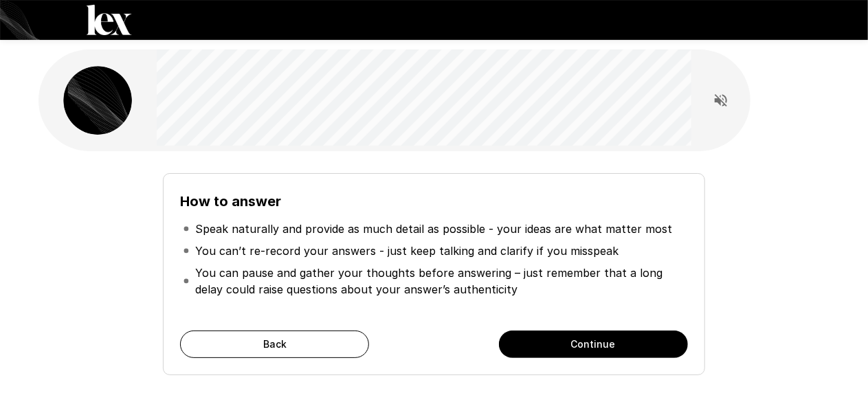 The image size is (868, 402). I want to click on button: Back, so click(274, 344).